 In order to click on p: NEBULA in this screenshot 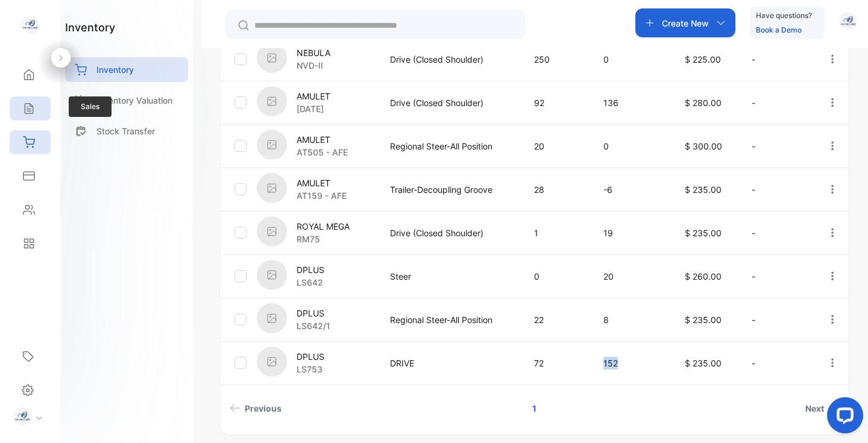, I will do `click(314, 52)`.